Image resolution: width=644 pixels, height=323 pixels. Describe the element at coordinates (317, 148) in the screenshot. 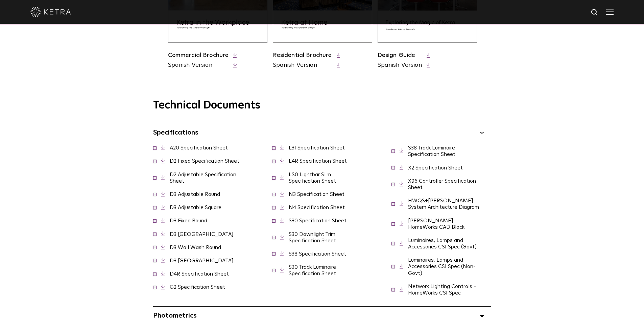

I see `a: L3I Specification Sheet` at that location.